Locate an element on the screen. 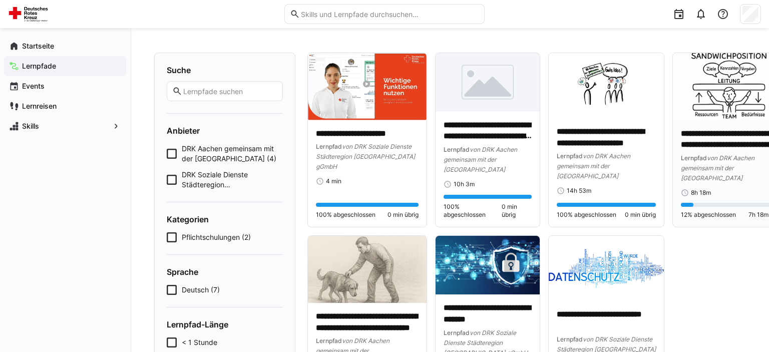 Image resolution: width=769 pixels, height=352 pixels. span: Pflichtschulungen (2) is located at coordinates (216, 237).